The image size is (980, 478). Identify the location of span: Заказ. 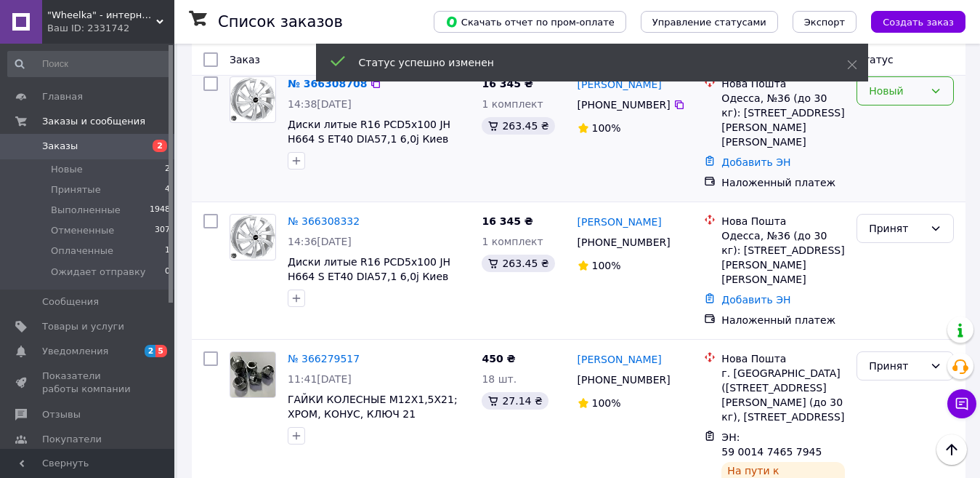
(245, 59).